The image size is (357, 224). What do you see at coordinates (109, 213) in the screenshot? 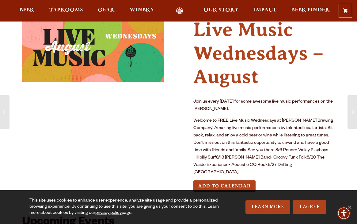
I see `a: privacy policy` at bounding box center [109, 213].